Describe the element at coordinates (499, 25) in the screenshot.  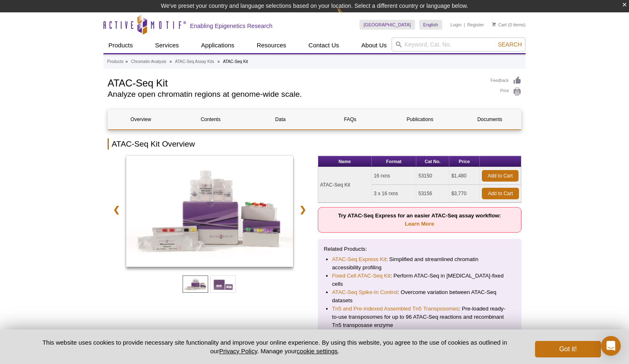
I see `a: Cart` at that location.